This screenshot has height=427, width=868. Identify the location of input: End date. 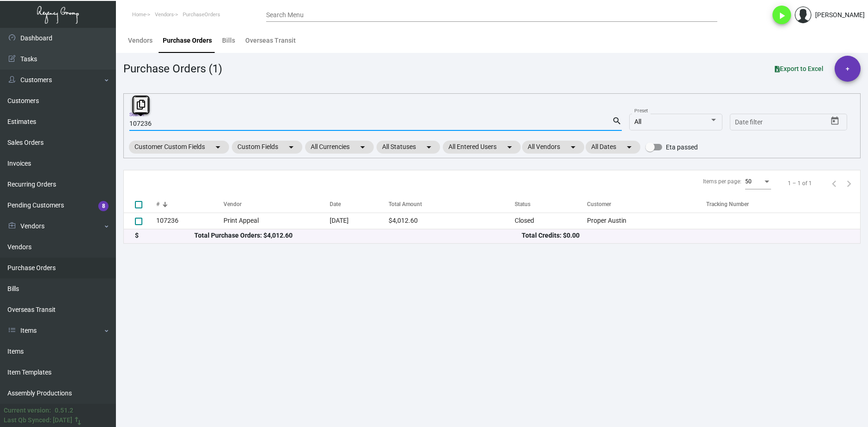
(794, 123).